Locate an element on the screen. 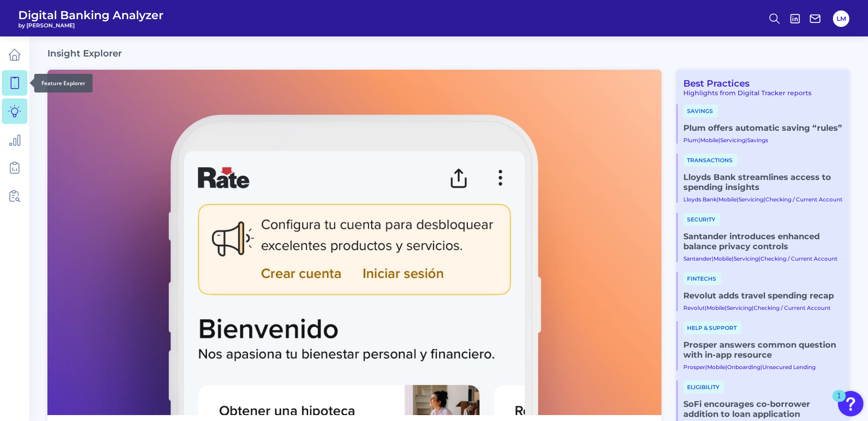 The height and width of the screenshot is (421, 868). a: Security is located at coordinates (702, 219).